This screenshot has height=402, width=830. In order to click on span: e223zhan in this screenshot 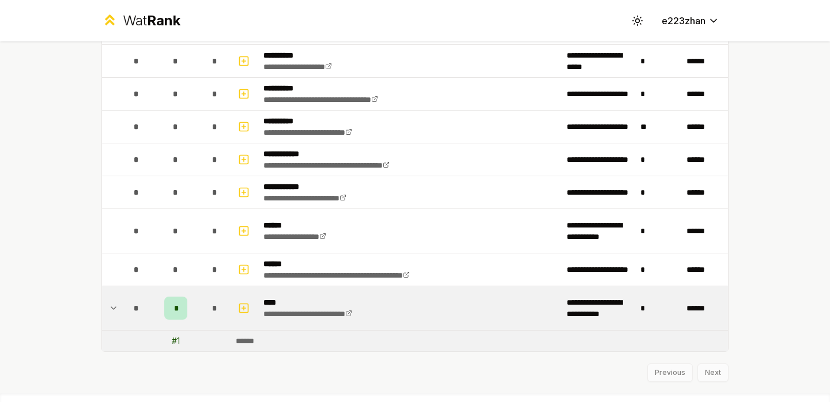, I will do `click(683, 21)`.